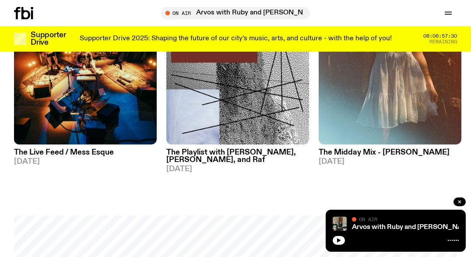 The image size is (471, 257). I want to click on span: 08:06:57:30, so click(440, 36).